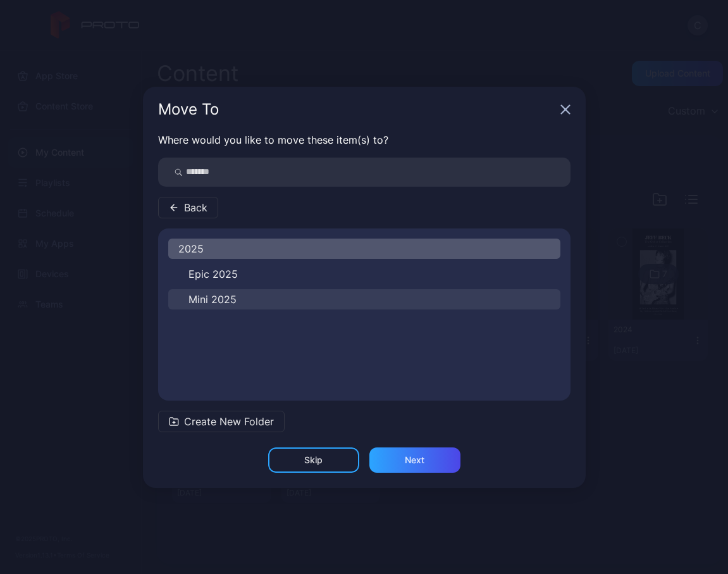 This screenshot has width=728, height=574. What do you see at coordinates (364, 140) in the screenshot?
I see `p: Where would you like to move these item(s) to?` at bounding box center [364, 140].